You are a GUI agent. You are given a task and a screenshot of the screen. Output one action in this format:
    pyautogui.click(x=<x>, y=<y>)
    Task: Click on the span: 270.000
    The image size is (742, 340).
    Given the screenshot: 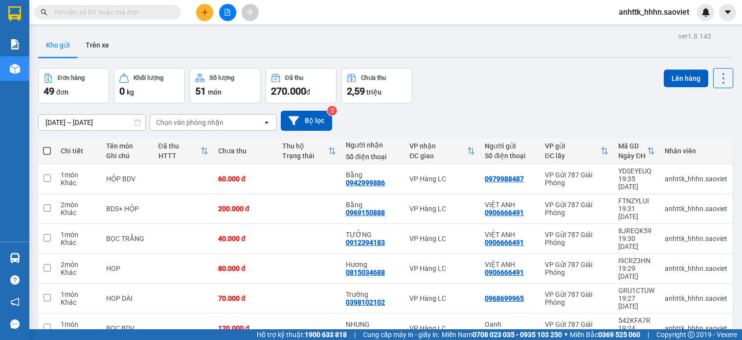 What is the action you would take?
    pyautogui.click(x=289, y=91)
    